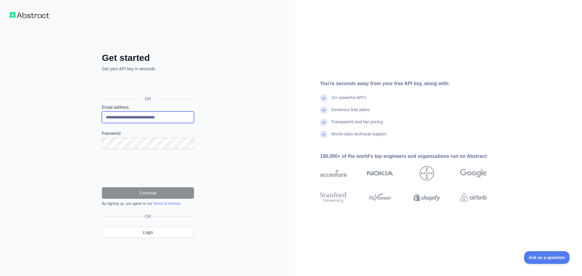 This screenshot has height=276, width=582. What do you see at coordinates (350, 113) in the screenshot?
I see `div: Generous free plans` at bounding box center [350, 113].